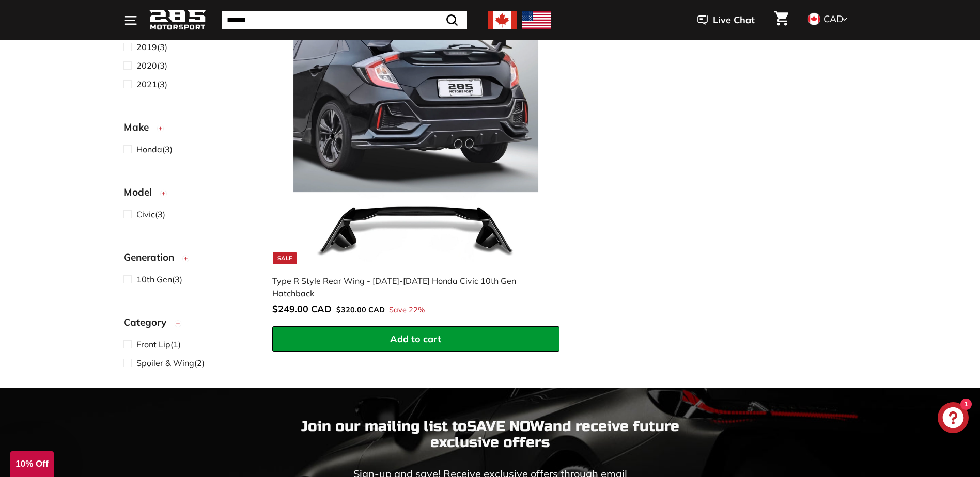 The image size is (980, 477). Describe the element at coordinates (147, 47) in the screenshot. I see `span: 2019` at that location.